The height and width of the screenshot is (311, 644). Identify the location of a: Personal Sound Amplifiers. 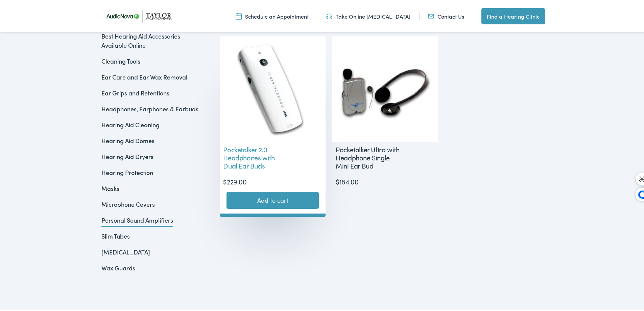
(137, 219).